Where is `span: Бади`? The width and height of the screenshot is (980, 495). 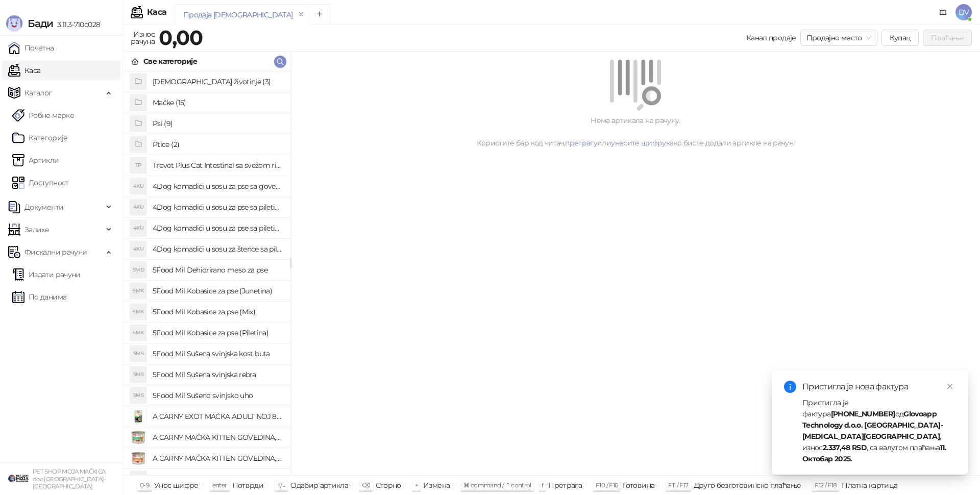 span: Бади is located at coordinates (40, 24).